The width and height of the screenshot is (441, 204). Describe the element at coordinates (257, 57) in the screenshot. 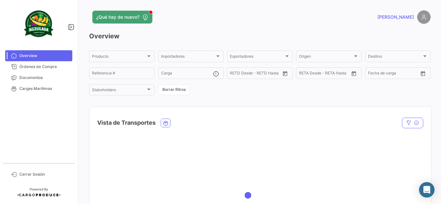

I see `span: Exportadores` at that location.